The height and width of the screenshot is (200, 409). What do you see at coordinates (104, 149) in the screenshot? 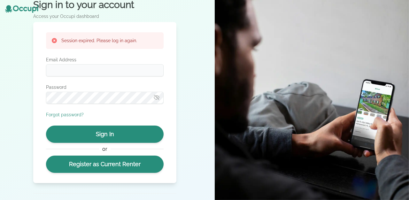
I see `span: or` at bounding box center [104, 149].